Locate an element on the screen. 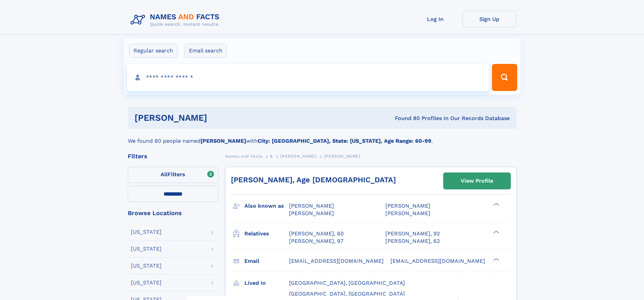  h3: Lived in is located at coordinates (267, 284).